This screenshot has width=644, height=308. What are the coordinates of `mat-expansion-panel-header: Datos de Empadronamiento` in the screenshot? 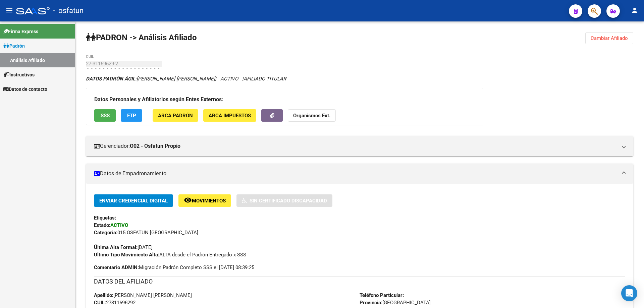 It's located at (359, 174).